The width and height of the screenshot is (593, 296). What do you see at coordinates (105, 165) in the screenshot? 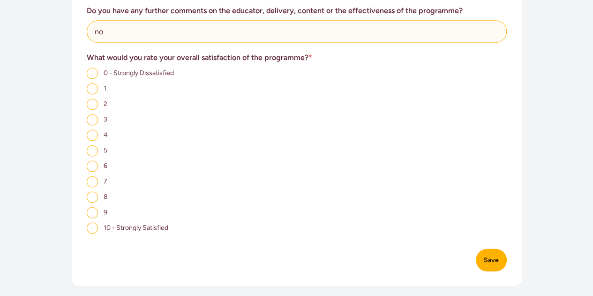
I see `span: 6` at bounding box center [105, 165].